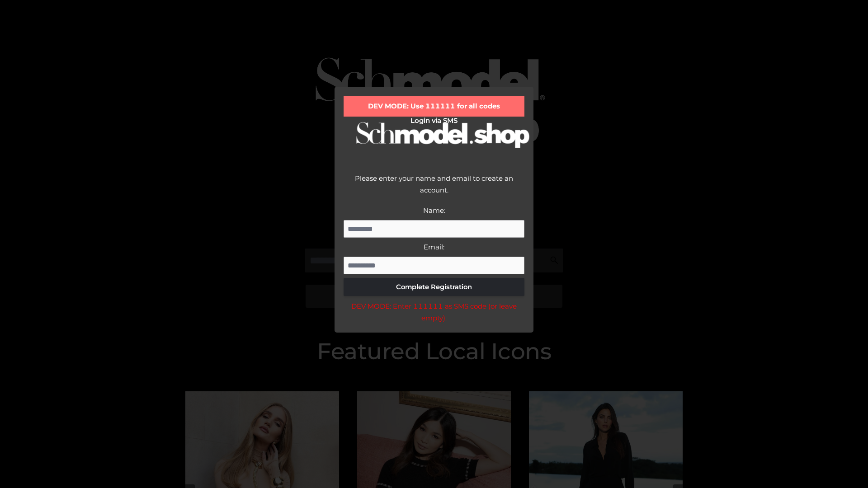 This screenshot has width=868, height=488. I want to click on label: Name:, so click(434, 210).